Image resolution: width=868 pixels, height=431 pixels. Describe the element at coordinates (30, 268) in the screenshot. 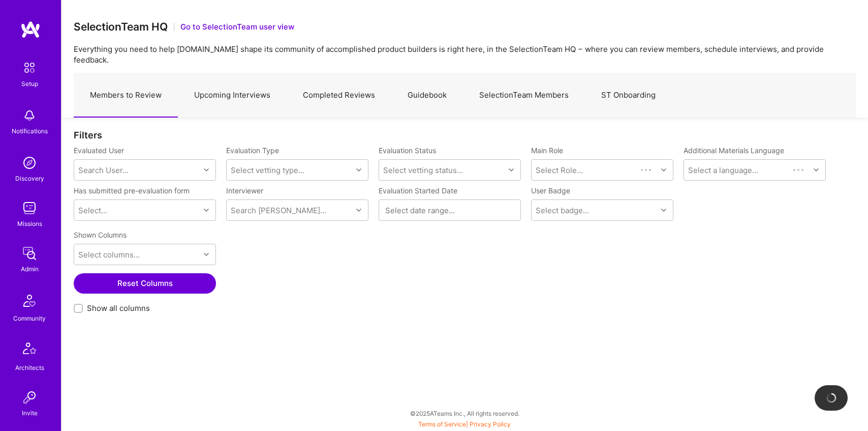

I see `div: Admin` at that location.